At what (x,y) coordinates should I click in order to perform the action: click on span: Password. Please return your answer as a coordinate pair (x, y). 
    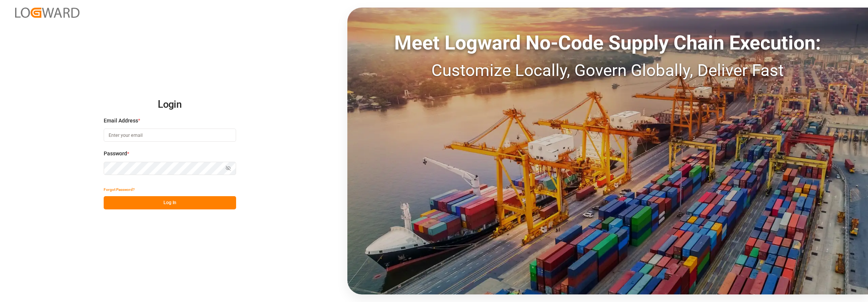
    Looking at the image, I should click on (116, 153).